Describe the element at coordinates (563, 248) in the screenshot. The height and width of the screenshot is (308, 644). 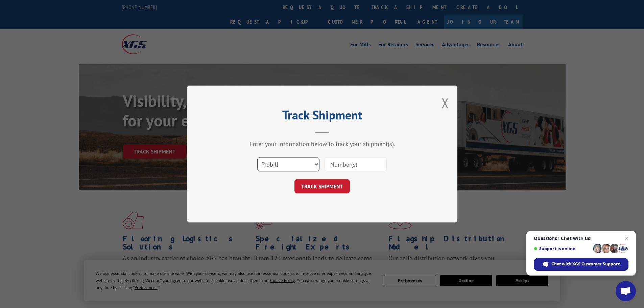
I see `span: Support is online` at that location.